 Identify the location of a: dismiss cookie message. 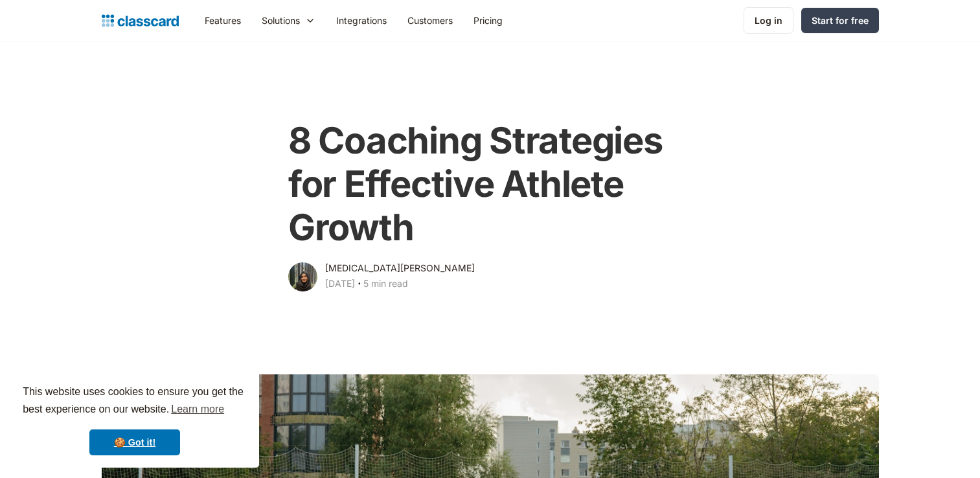
(135, 443).